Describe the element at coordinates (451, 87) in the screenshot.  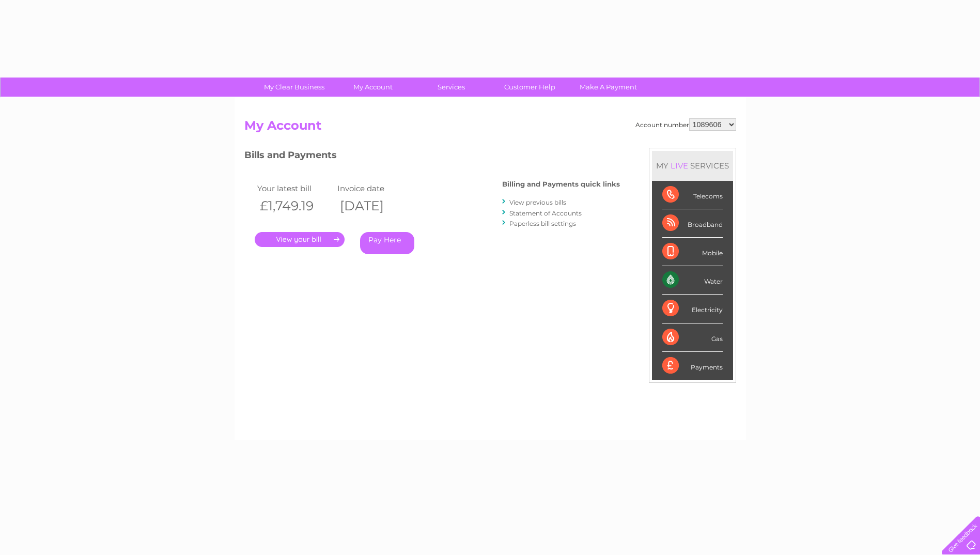
I see `a: Services` at that location.